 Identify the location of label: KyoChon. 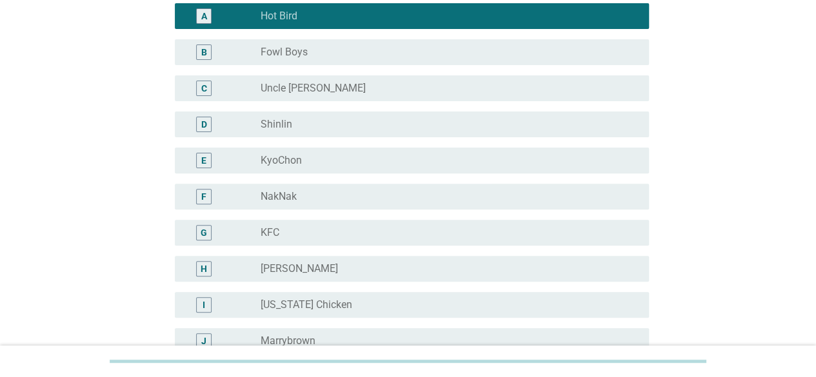
(281, 161).